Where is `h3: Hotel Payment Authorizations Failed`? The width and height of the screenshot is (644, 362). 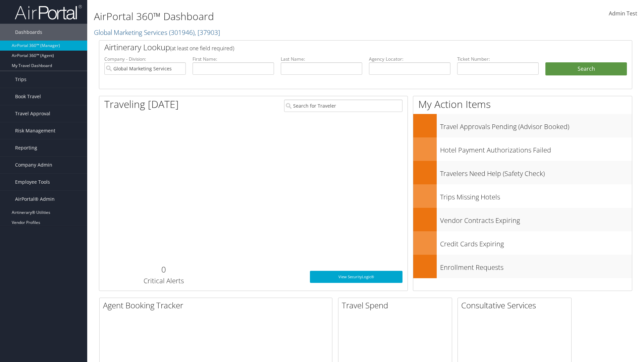 h3: Hotel Payment Authorizations Failed is located at coordinates (536, 149).